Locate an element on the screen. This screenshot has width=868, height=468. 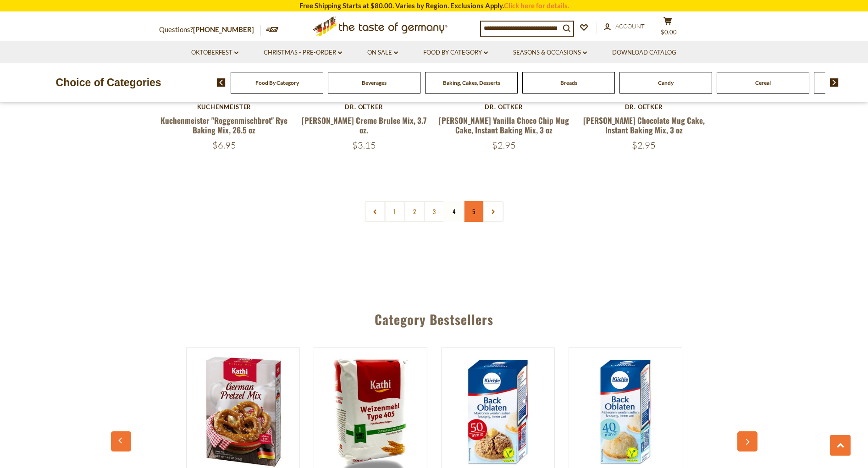
a: Account is located at coordinates (624, 26).